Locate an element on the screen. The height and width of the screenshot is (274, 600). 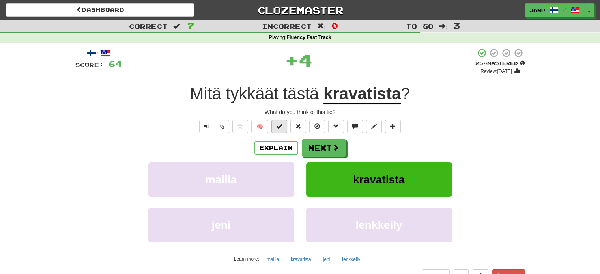
a: Dashboard is located at coordinates (100, 10).